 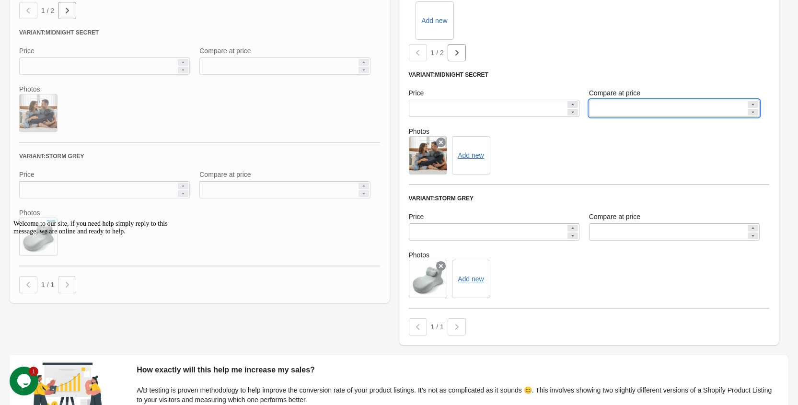 What do you see at coordinates (589, 198) in the screenshot?
I see `div: Variant: Storm Grey` at bounding box center [589, 198].